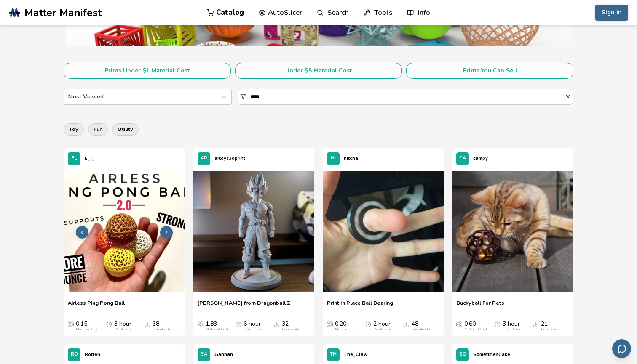 The image size is (637, 364). What do you see at coordinates (147, 70) in the screenshot?
I see `button: Prints Under $1 Material Cost` at bounding box center [147, 70].